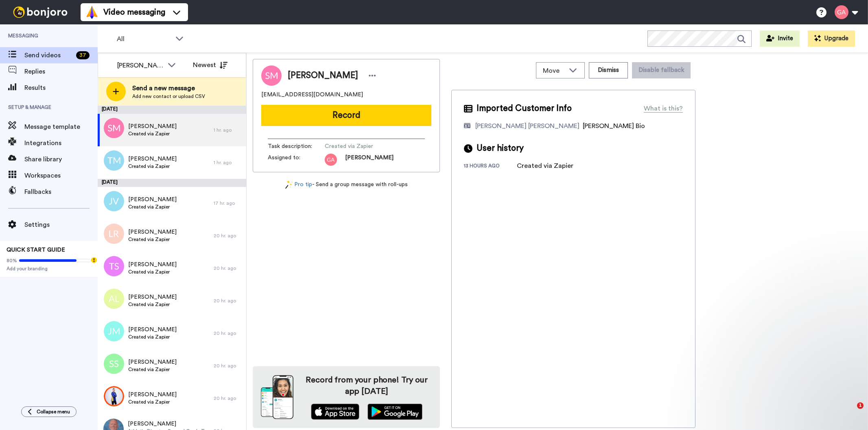  Describe the element at coordinates (346, 185) in the screenshot. I see `div: - Send a group message with roll-ups` at that location.